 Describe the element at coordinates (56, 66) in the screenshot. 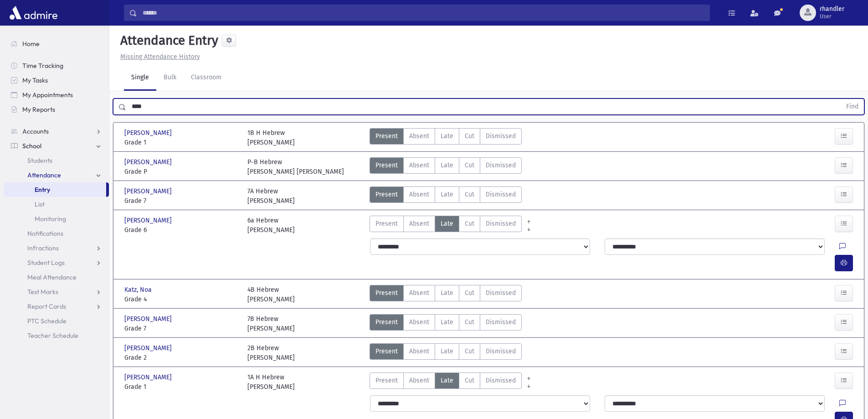

I see `a: Time Tracking` at that location.